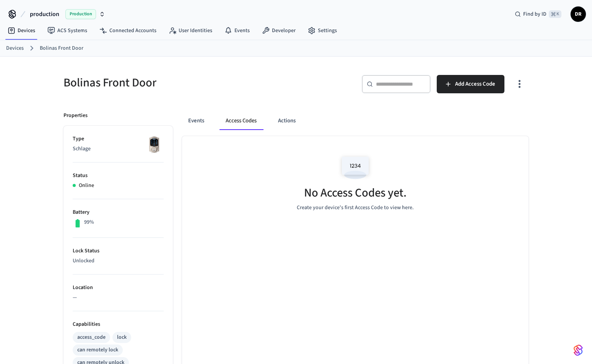 This screenshot has height=364, width=592. What do you see at coordinates (475, 84) in the screenshot?
I see `span: Add Access Code` at bounding box center [475, 84].